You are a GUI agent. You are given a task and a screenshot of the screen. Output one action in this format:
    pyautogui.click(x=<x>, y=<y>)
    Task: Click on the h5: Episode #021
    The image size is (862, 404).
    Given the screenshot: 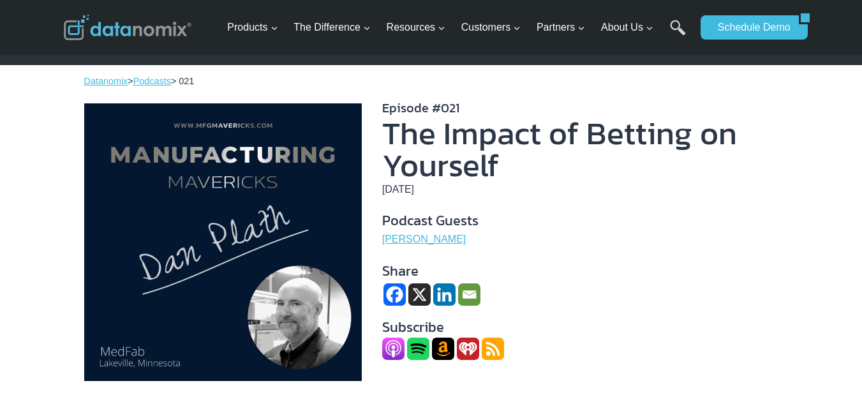 What is the action you would take?
    pyautogui.click(x=580, y=108)
    